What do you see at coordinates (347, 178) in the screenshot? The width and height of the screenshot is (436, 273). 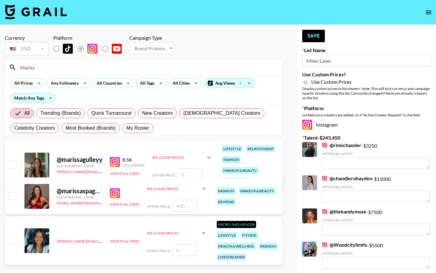 I see `a: @chandlerohayden` at bounding box center [347, 178].